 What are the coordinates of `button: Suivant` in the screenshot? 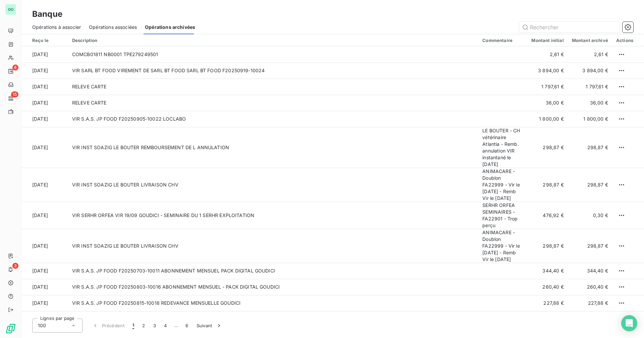 It's located at (209, 326).